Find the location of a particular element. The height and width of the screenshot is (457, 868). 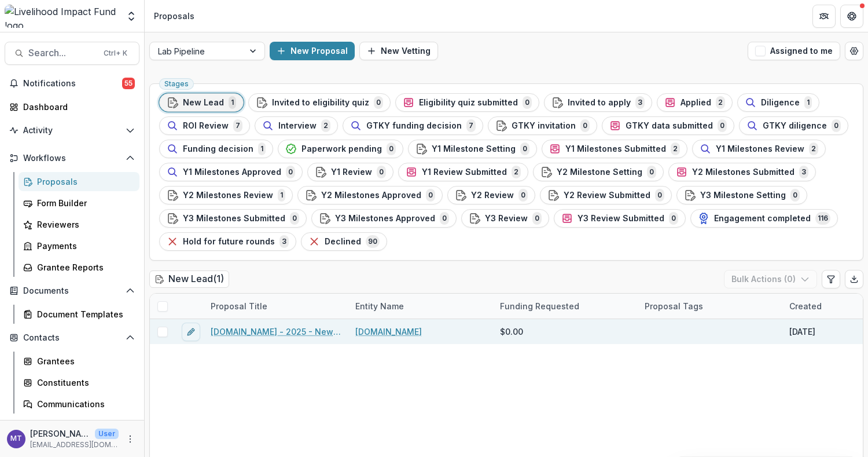

div: Entity Name is located at coordinates (420, 306).